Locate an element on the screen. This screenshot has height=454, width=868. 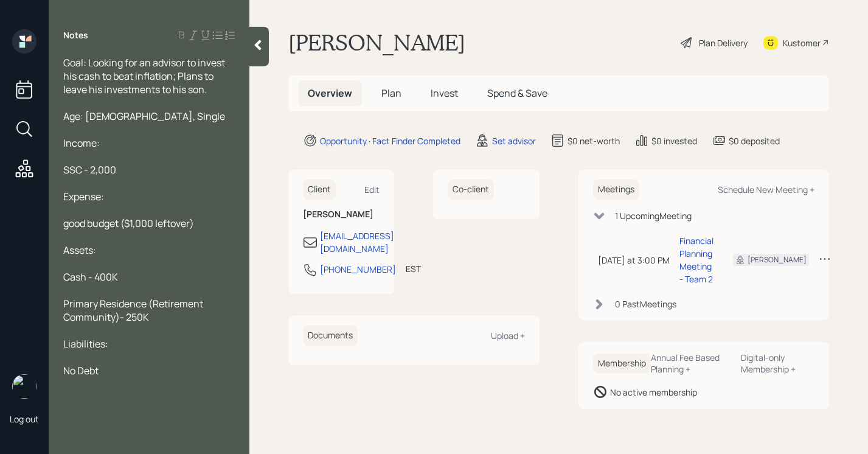
span: Cash - 400K is located at coordinates (91, 277).